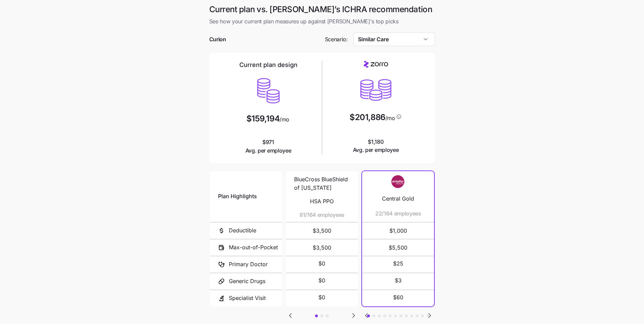  I want to click on span: $1,000, so click(398, 231).